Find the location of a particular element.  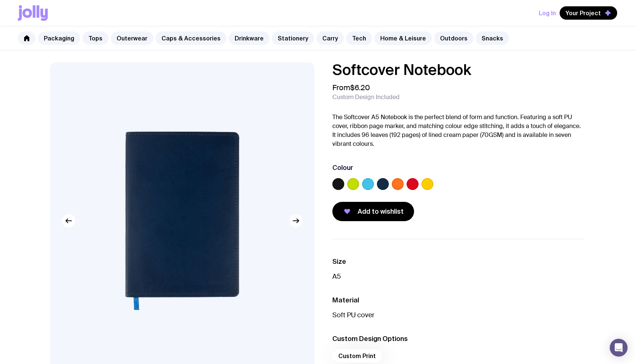

a: Home & Leisure is located at coordinates (403, 38).